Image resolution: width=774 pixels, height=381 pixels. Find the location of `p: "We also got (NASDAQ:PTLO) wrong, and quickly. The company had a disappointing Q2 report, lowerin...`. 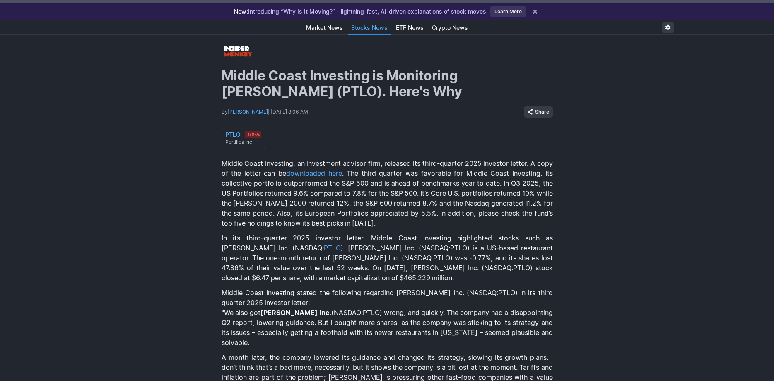

p: "We also got (NASDAQ:PTLO) wrong, and quickly. The company had a disappointing Q2 report, lowerin... is located at coordinates (387, 327).